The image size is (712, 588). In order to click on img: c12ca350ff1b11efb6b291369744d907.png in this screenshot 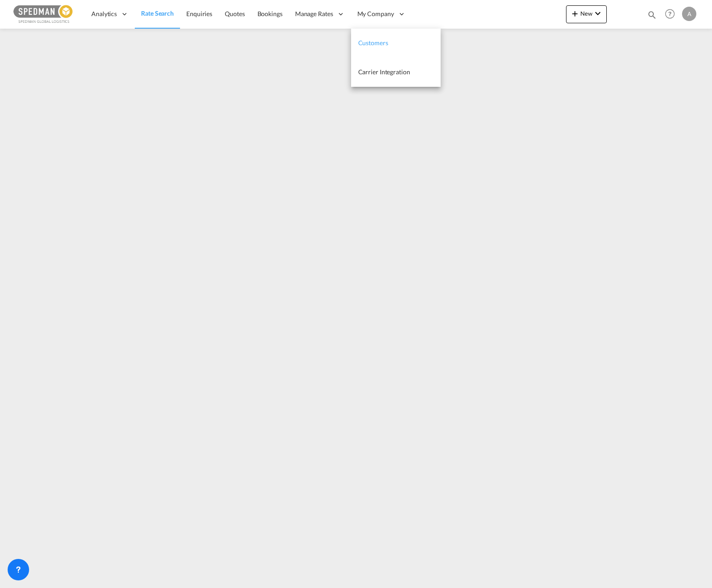, I will do `click(44, 14)`.